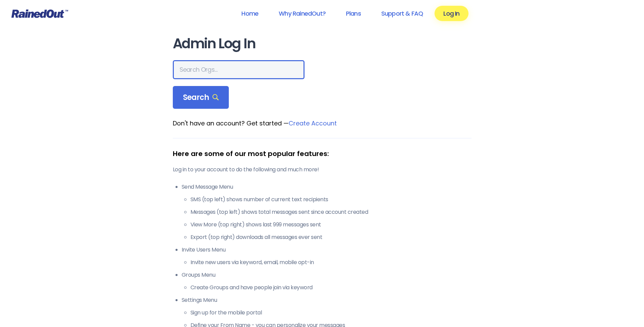  Describe the element at coordinates (322, 169) in the screenshot. I see `p: Log in to your account to do the following and much more!` at that location.